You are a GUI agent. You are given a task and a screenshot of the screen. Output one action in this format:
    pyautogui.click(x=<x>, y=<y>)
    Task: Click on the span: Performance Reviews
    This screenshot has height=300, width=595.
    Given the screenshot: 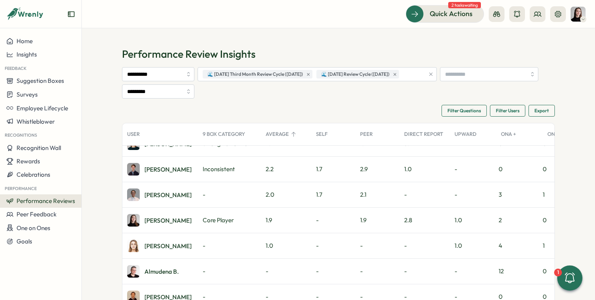 What is the action you would take?
    pyautogui.click(x=46, y=201)
    